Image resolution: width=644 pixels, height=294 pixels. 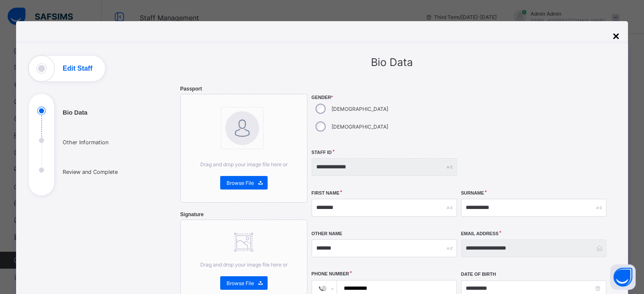 What do you see at coordinates (326, 193) in the screenshot?
I see `label: First Name` at bounding box center [326, 193].